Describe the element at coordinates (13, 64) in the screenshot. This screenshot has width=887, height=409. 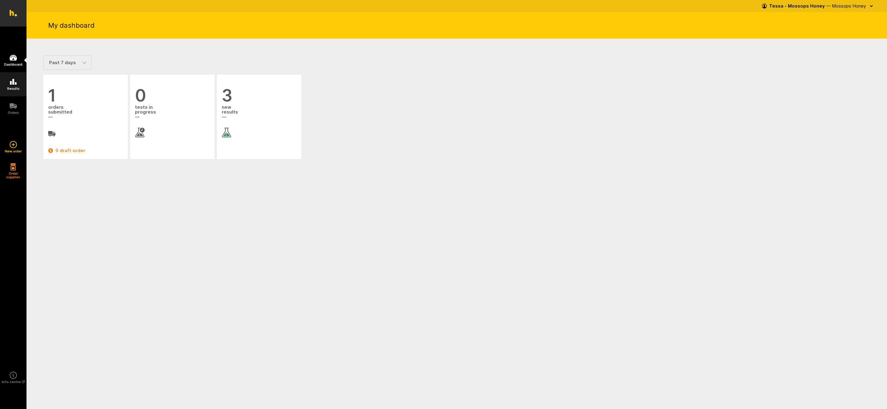
I see `h5: Dashboard` at that location.